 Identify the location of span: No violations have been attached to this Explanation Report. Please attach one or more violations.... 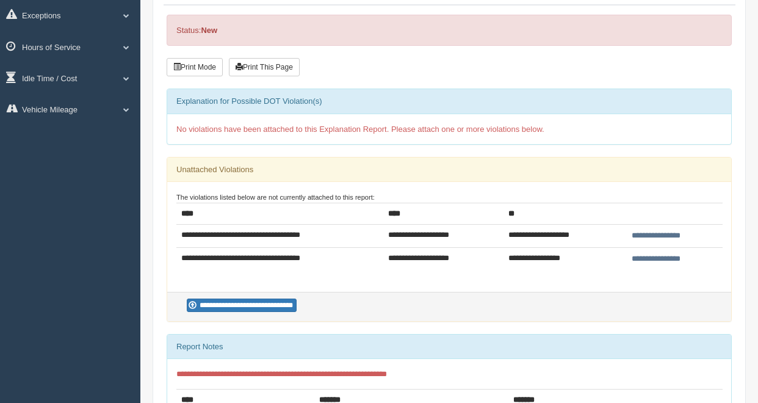
(360, 129).